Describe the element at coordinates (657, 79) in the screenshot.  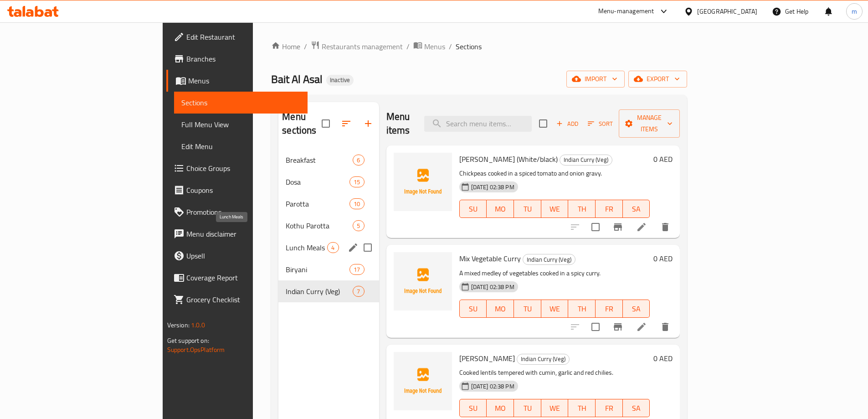
I see `button: export` at that location.